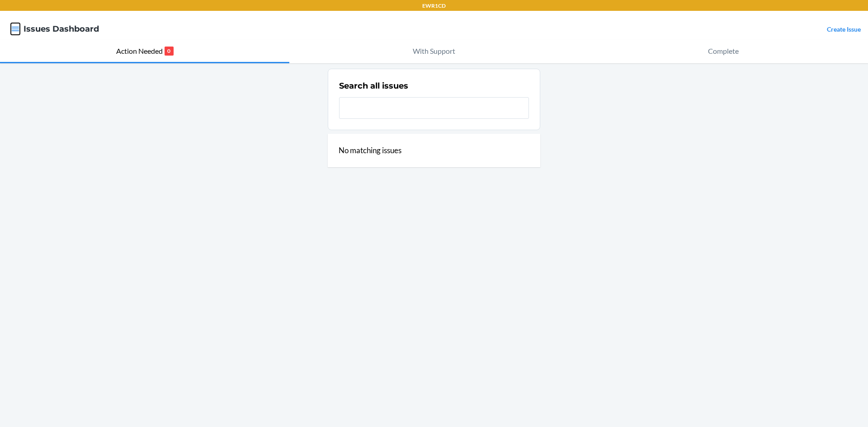  What do you see at coordinates (844, 29) in the screenshot?
I see `a: Create Issue` at bounding box center [844, 29].